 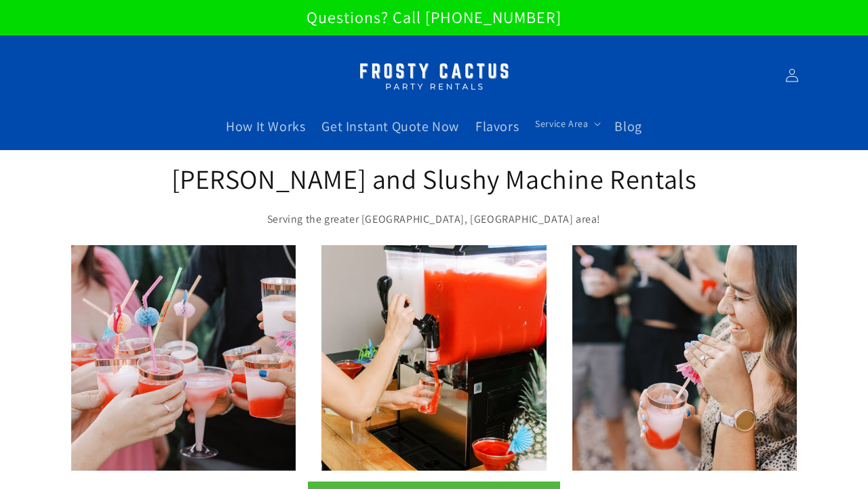 What do you see at coordinates (628, 127) in the screenshot?
I see `a: Blog` at bounding box center [628, 127].